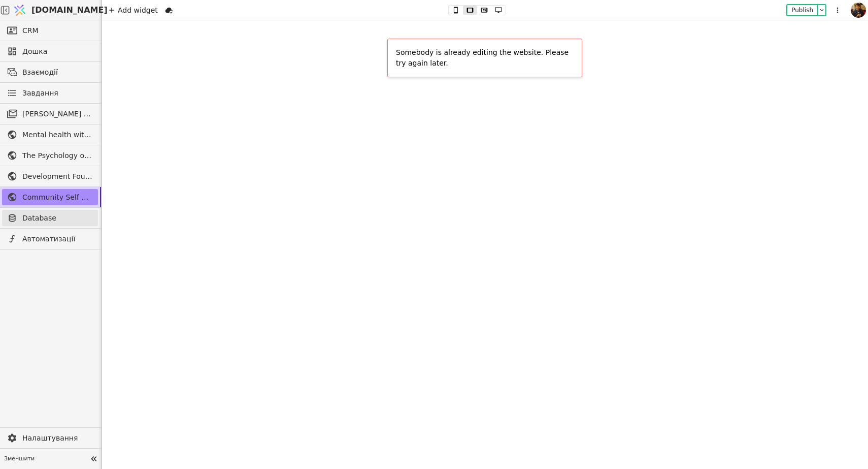 The height and width of the screenshot is (469, 868). What do you see at coordinates (50, 218) in the screenshot?
I see `a: Database` at bounding box center [50, 218].